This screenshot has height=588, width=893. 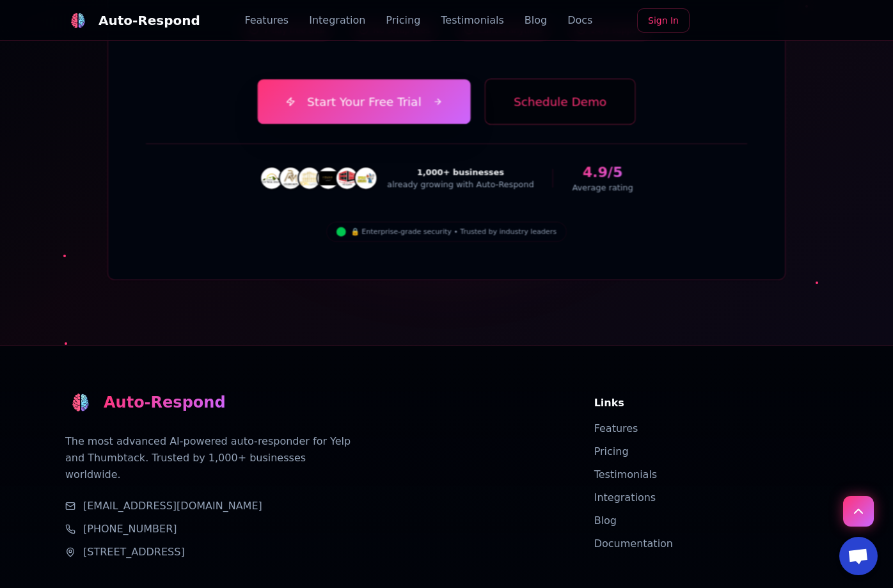 What do you see at coordinates (346, 178) in the screenshot?
I see `img: EL Garage Doors` at bounding box center [346, 178].